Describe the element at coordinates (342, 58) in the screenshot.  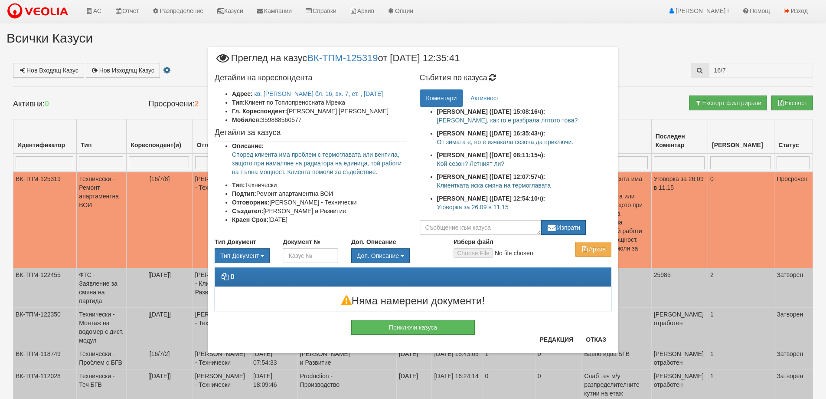
I see `a: ВК-ТПМ-125319` at that location.